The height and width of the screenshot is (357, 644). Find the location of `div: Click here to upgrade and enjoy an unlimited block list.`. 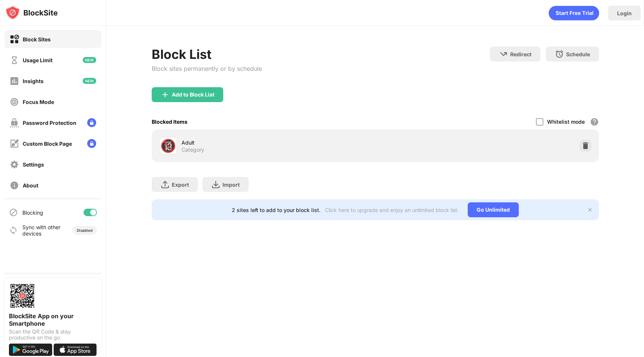

div: Click here to upgrade and enjoy an unlimited block list. is located at coordinates (391, 210).